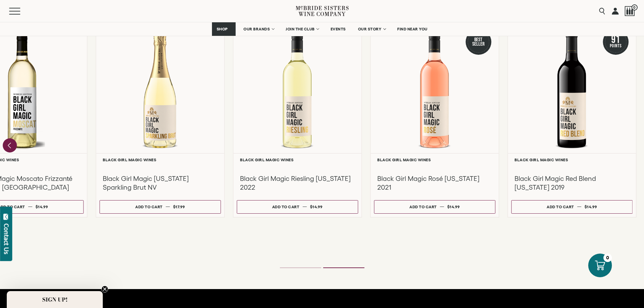 The height and width of the screenshot is (308, 644). What do you see at coordinates (338, 29) in the screenshot?
I see `a: EVENTS` at bounding box center [338, 29].